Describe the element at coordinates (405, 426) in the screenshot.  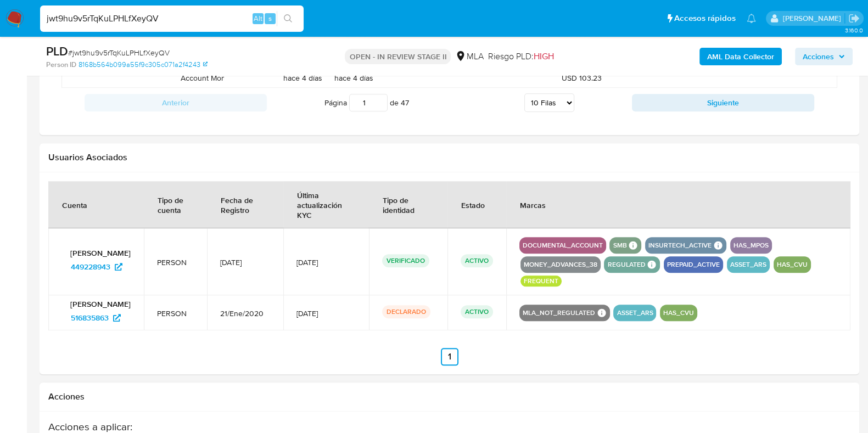
I see `h3: Acciones a aplicar :` at that location.